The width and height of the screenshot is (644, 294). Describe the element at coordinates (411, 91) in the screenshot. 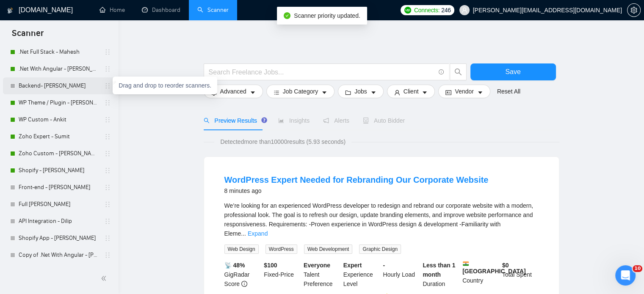

I see `span: Client` at that location.